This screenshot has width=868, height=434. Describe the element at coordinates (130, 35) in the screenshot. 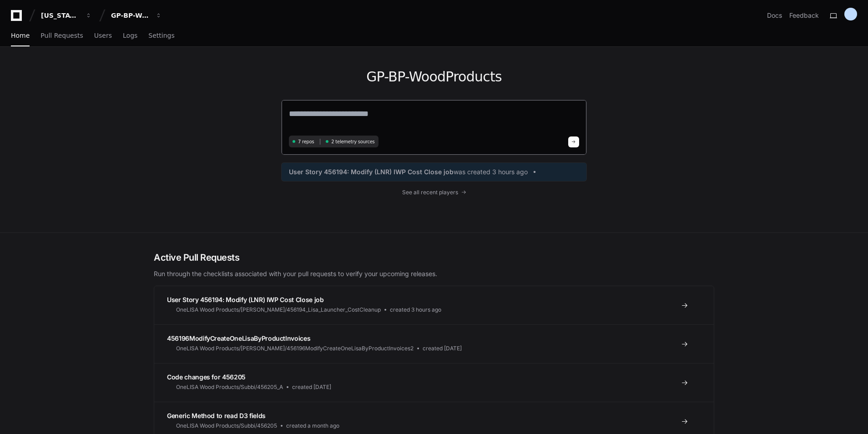

I see `span: Logs` at that location.